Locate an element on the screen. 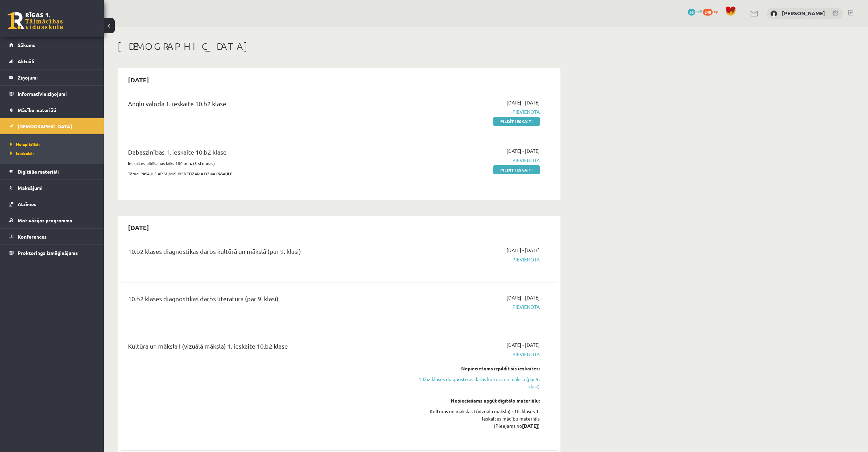  span: Aktuāli is located at coordinates (26, 61).